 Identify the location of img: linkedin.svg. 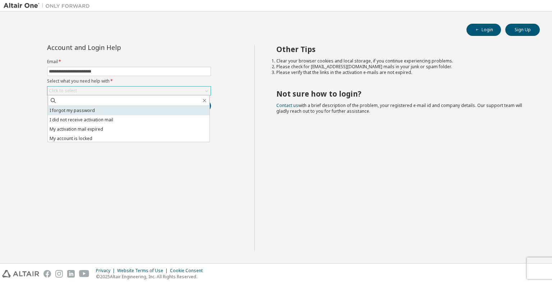
(71, 274).